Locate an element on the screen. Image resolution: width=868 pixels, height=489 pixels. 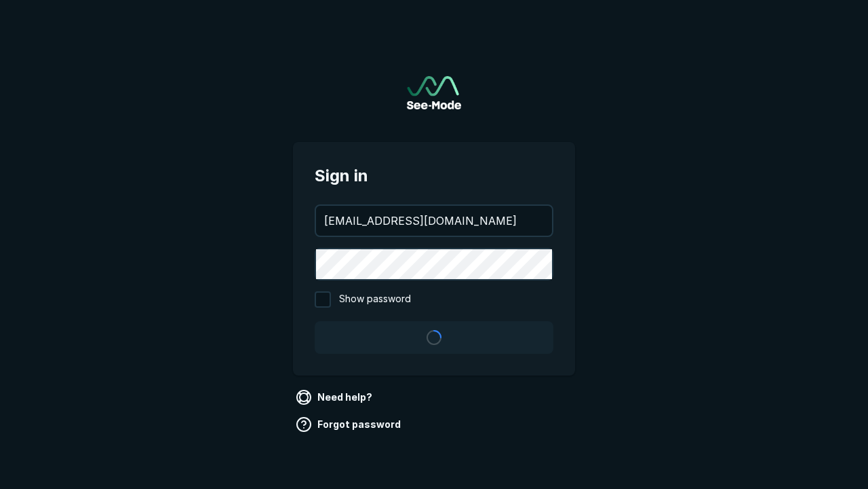
span: Sign in is located at coordinates (434, 176).